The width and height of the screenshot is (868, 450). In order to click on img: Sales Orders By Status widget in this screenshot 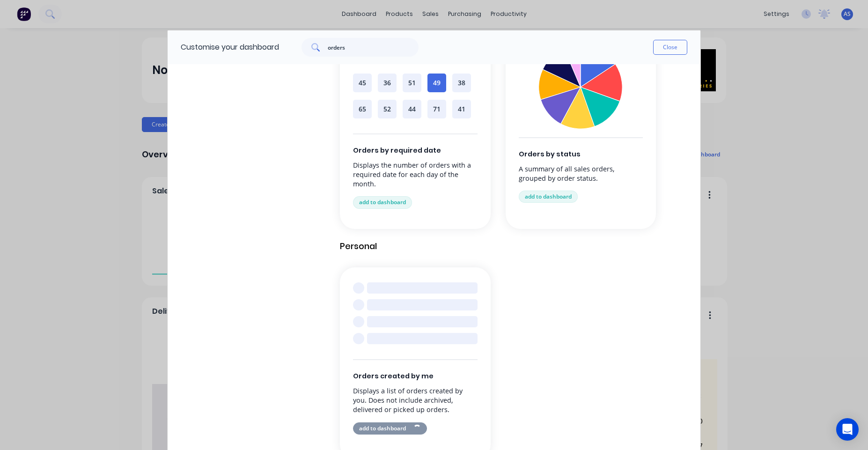, I will do `click(580, 87)`.